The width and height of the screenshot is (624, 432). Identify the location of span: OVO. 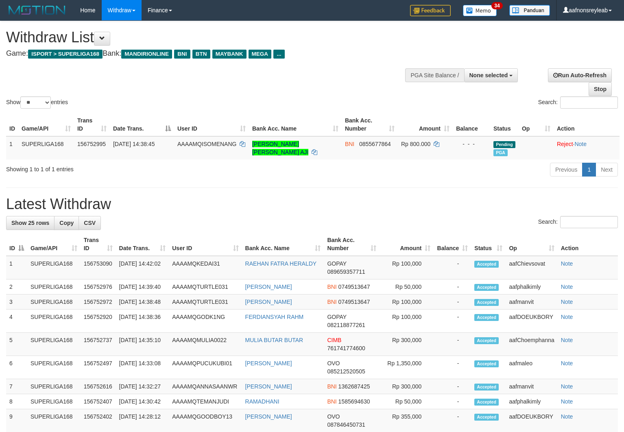
(333, 363).